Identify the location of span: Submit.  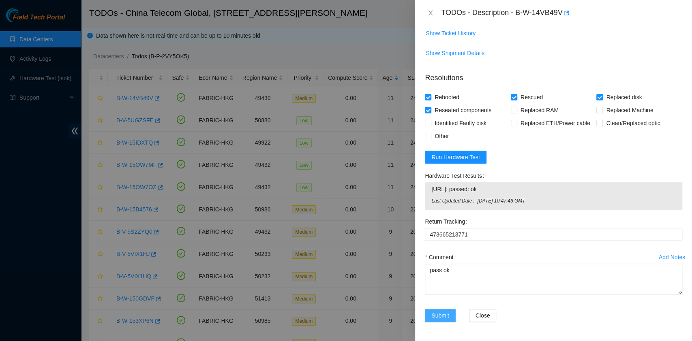
(440, 316).